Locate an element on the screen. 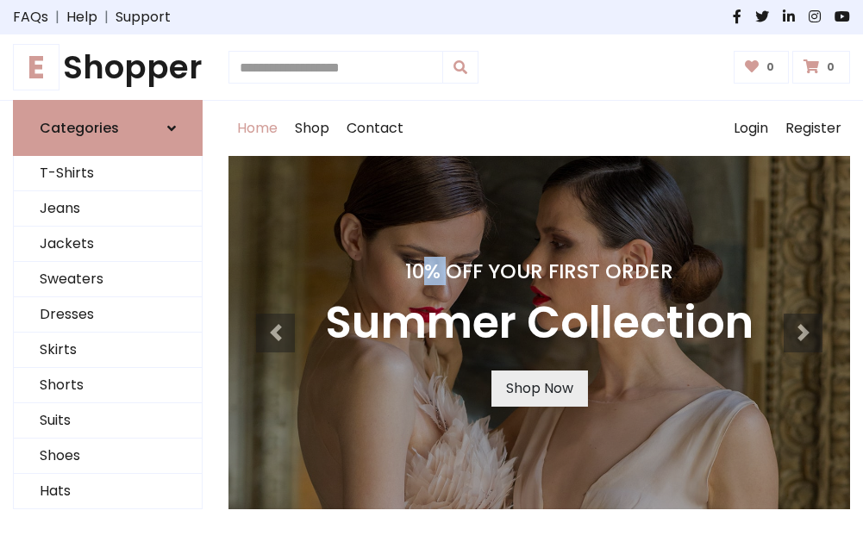 The image size is (863, 554). a: Dresses is located at coordinates (108, 315).